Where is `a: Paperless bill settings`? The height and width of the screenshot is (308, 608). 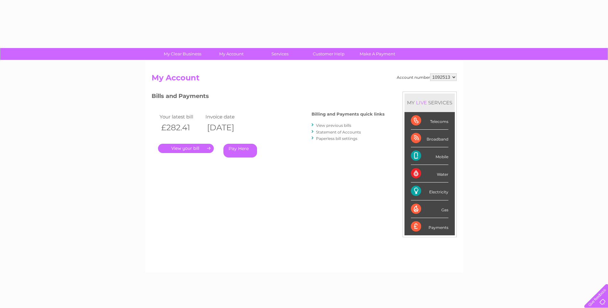
a: Paperless bill settings is located at coordinates (336, 138).